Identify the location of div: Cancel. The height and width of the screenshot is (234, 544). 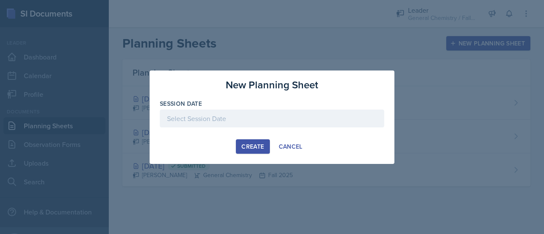
(291, 147).